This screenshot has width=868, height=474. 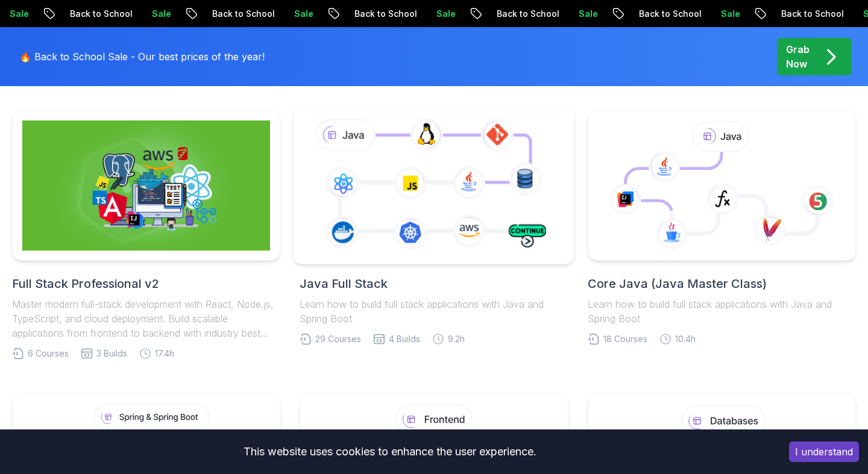 I want to click on span: 29 Courses, so click(x=338, y=339).